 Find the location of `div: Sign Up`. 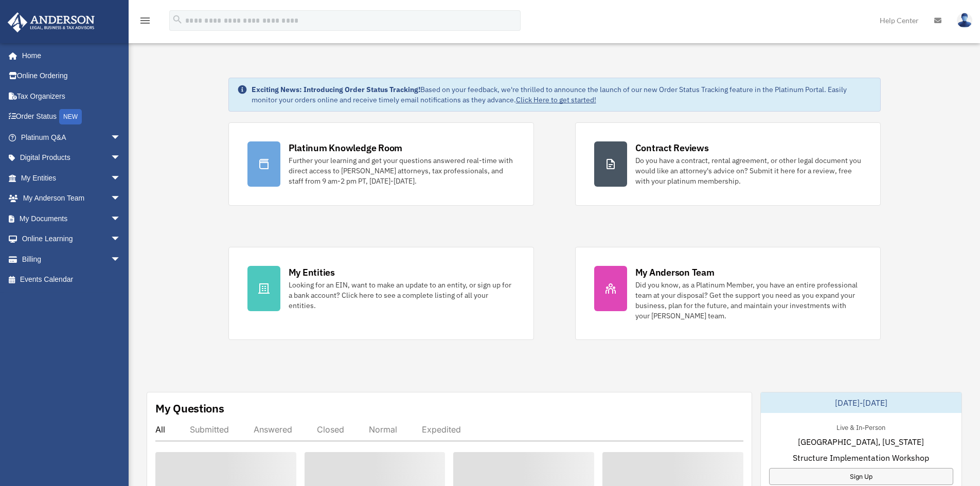

div: Sign Up is located at coordinates (861, 476).